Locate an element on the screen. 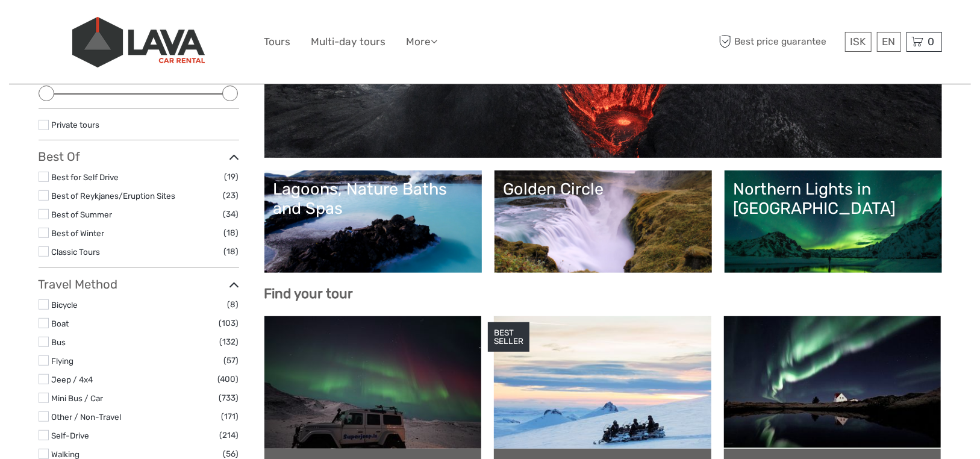 This screenshot has height=459, width=980. span: (400) is located at coordinates (228, 378).